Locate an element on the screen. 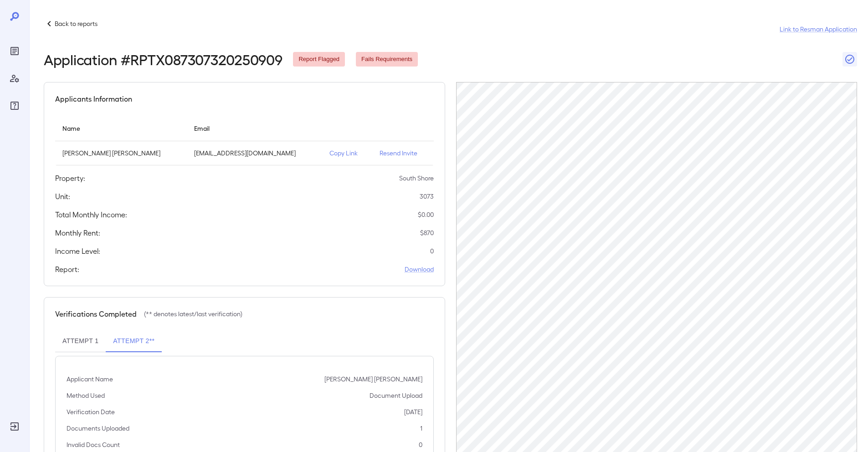  h5: Unit: is located at coordinates (63, 196).